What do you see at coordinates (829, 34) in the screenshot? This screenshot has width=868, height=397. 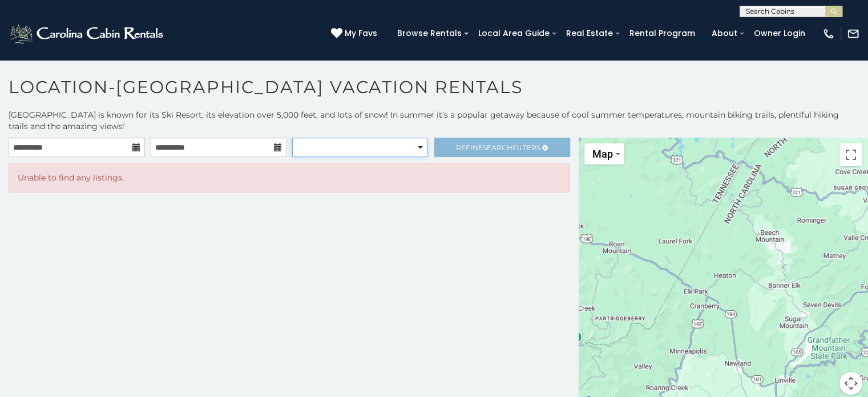 I see `img: phone-regular-white.png` at bounding box center [829, 34].